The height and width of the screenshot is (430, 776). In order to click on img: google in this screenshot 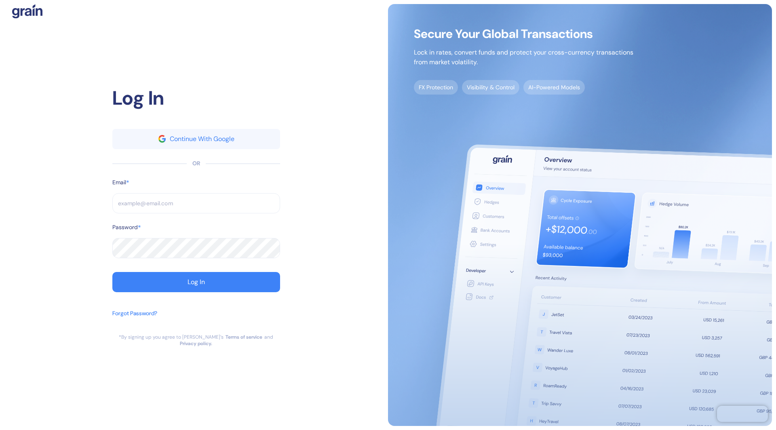, I will do `click(162, 139)`.